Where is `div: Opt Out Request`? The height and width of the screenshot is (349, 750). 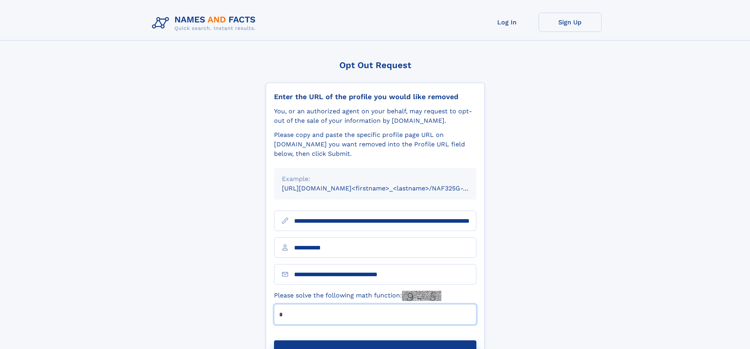
div: Opt Out Request is located at coordinates (375, 65).